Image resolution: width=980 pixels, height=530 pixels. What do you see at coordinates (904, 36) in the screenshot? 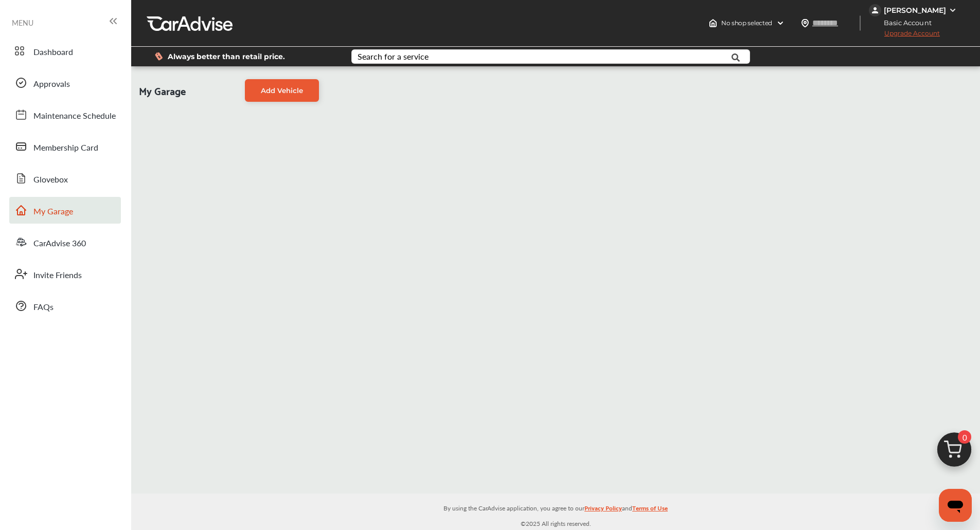
I see `span: Upgrade Account` at bounding box center [904, 36].